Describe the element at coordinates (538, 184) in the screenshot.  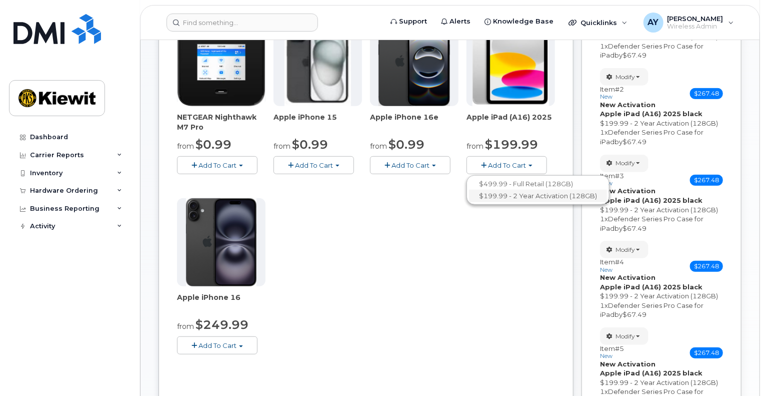
I see `a: $499.99 - Full Retail (128GB)` at that location.